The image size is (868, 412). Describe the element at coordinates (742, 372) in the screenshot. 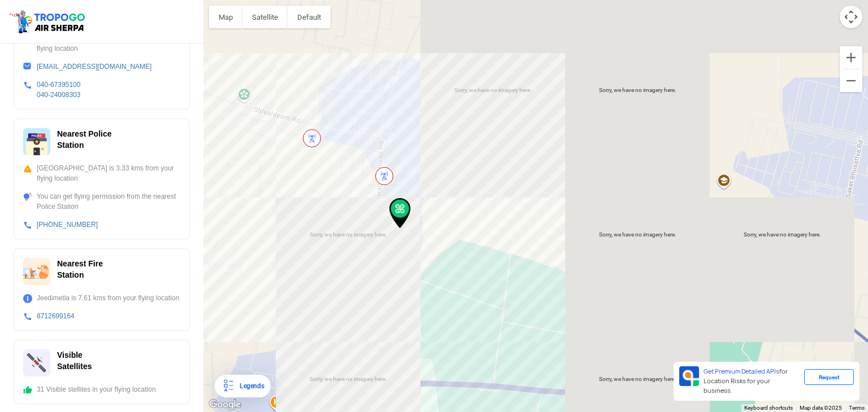

I see `span: Get Premium Detailed APIs` at that location.